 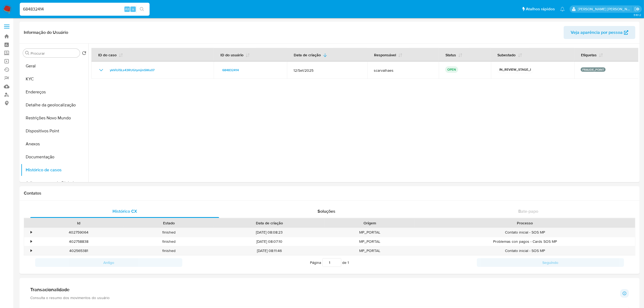 I want to click on button: Dispositivos Point, so click(x=55, y=131).